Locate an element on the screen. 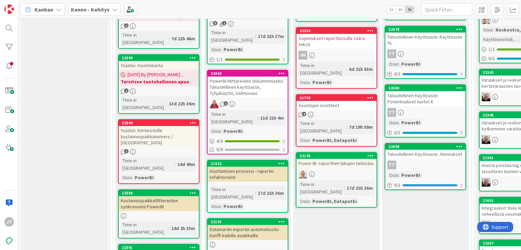 The width and height of the screenshot is (521, 250). div: Taloudellinen Käyttöaste: Käyttöaste % is located at coordinates (425, 40).